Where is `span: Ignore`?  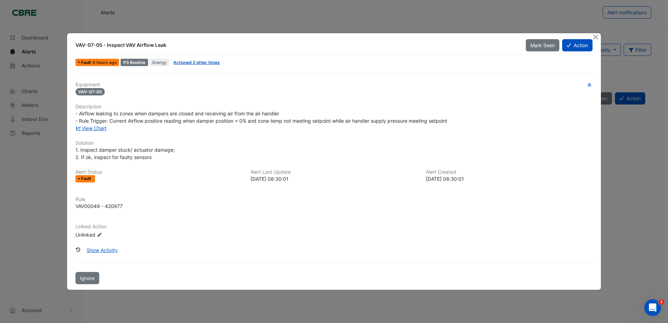
span: Ignore is located at coordinates (87, 278).